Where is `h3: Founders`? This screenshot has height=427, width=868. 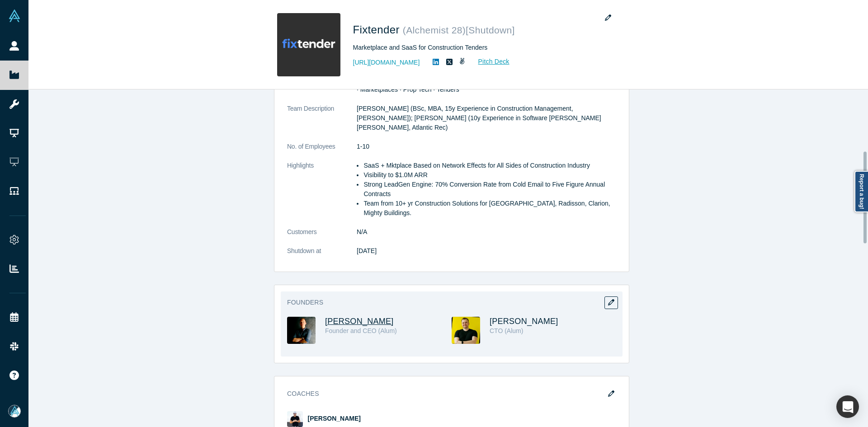
h3: Founders is located at coordinates (445, 303).